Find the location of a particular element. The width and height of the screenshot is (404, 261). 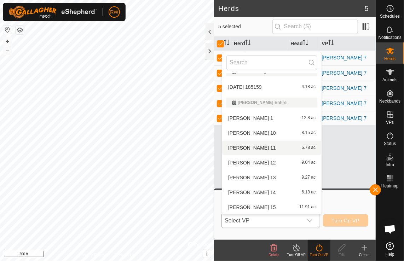

span: Help is located at coordinates (390, 254).